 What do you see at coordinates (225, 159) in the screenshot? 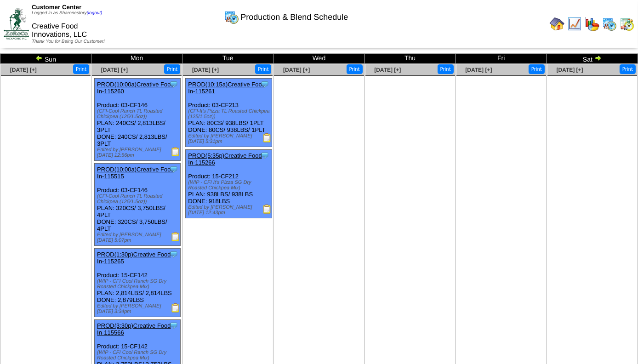
I see `a: PROD(5:35p)Creative Food In-115266` at bounding box center [225, 159].